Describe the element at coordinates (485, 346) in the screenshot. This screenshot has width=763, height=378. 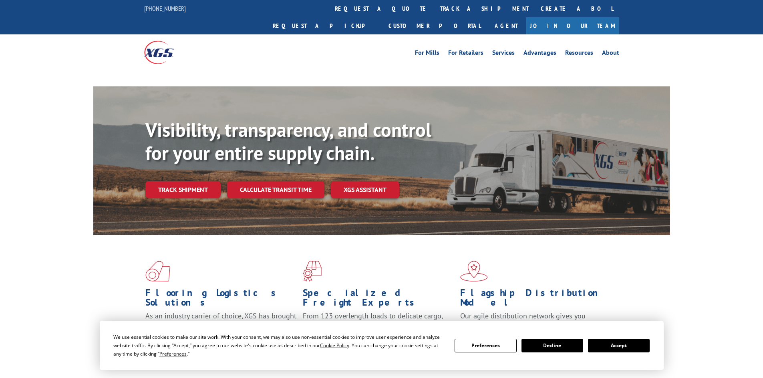
I see `button: Preferences` at that location.